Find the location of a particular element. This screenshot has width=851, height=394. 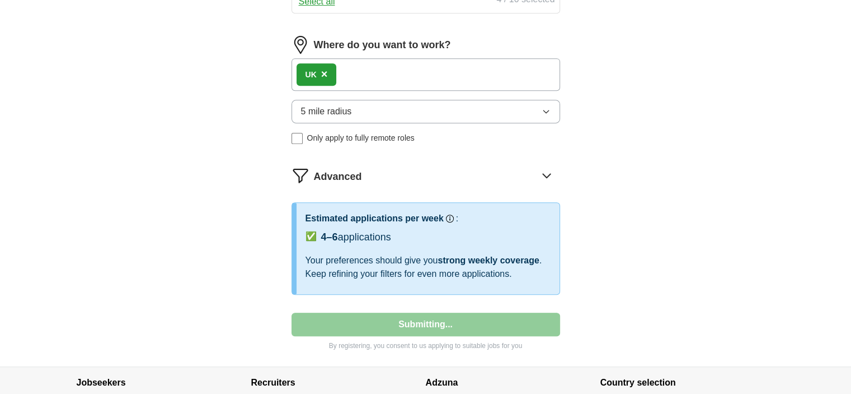

div: applications is located at coordinates (356, 237).